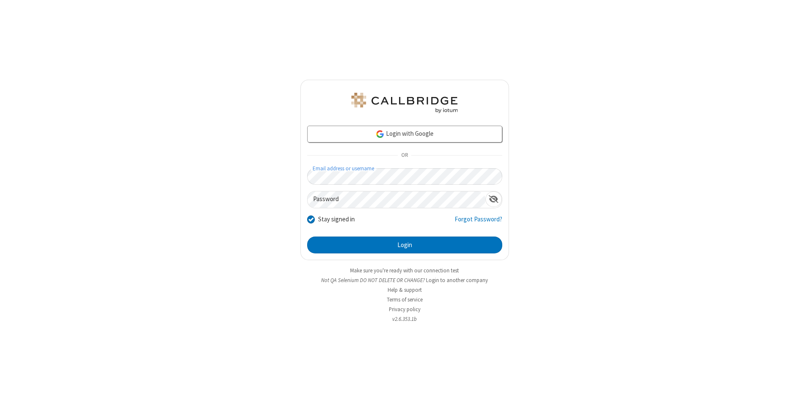  What do you see at coordinates (405, 309) in the screenshot?
I see `a: Privacy policy` at bounding box center [405, 309].